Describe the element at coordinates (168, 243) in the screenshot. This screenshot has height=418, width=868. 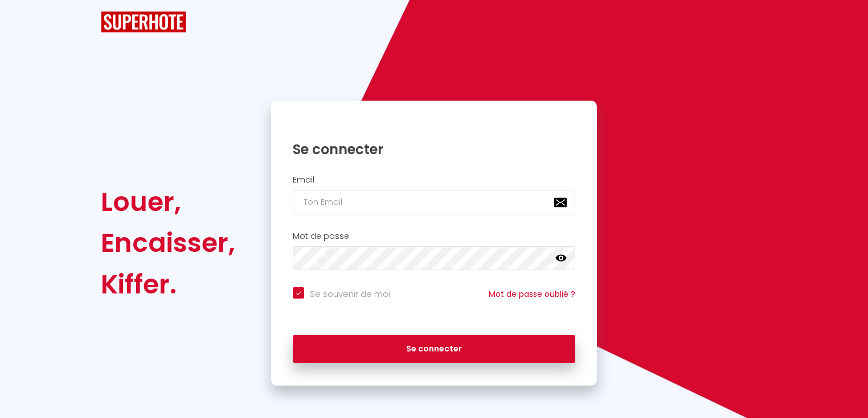
I see `div: Encaisser,` at that location.